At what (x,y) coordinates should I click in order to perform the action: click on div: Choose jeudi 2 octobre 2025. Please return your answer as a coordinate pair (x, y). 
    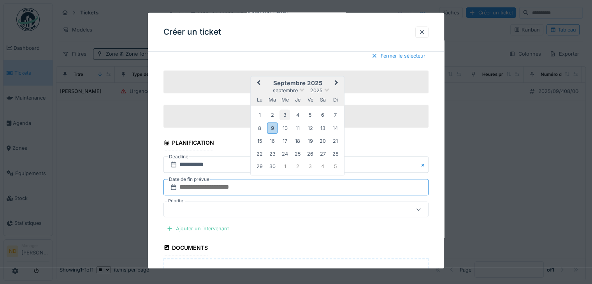
    Looking at the image, I should click on (297, 166).